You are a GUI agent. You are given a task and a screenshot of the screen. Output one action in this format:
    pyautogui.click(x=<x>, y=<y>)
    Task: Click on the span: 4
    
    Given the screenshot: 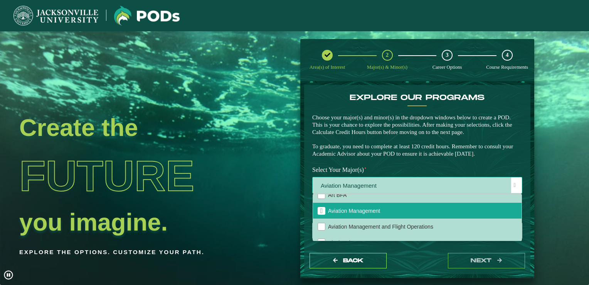 What is the action you would take?
    pyautogui.click(x=508, y=55)
    